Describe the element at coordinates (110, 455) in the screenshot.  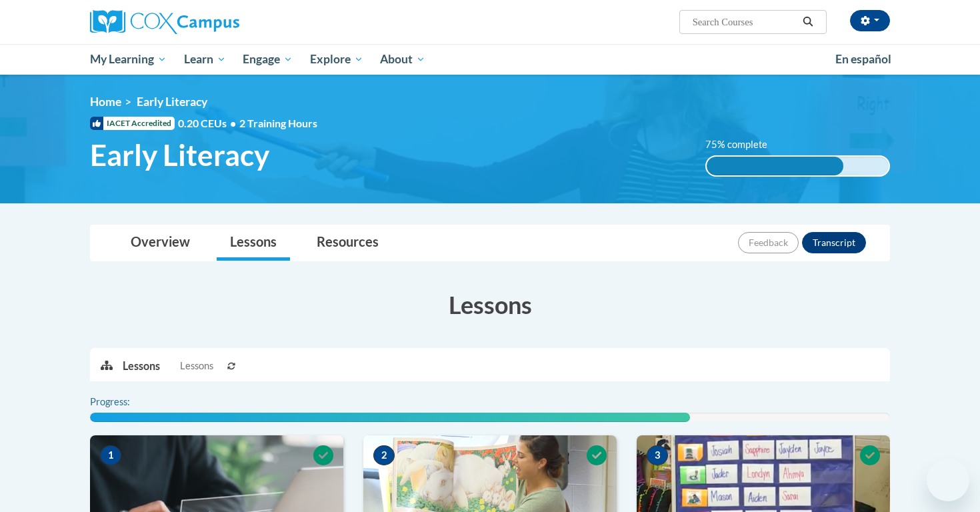
I see `span: 1` at that location.